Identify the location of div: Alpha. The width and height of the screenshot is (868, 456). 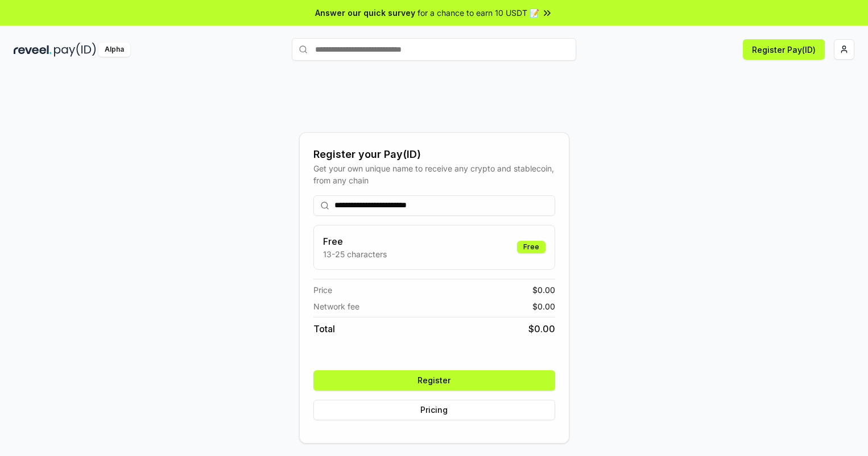
(114, 50).